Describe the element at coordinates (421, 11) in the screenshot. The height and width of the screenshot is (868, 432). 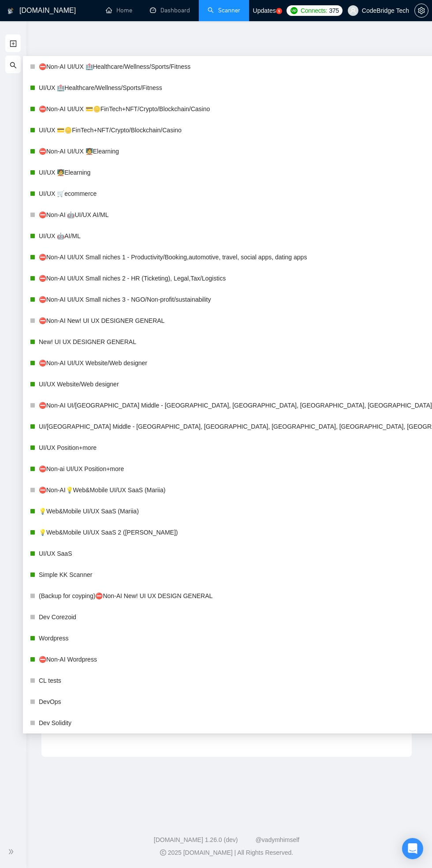
I see `span: setting` at that location.